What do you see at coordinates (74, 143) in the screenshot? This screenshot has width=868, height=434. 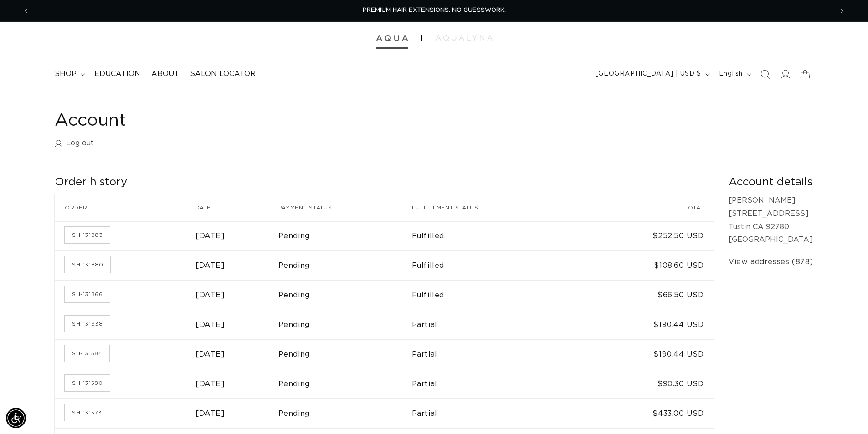 I see `a: Log out` at bounding box center [74, 143].